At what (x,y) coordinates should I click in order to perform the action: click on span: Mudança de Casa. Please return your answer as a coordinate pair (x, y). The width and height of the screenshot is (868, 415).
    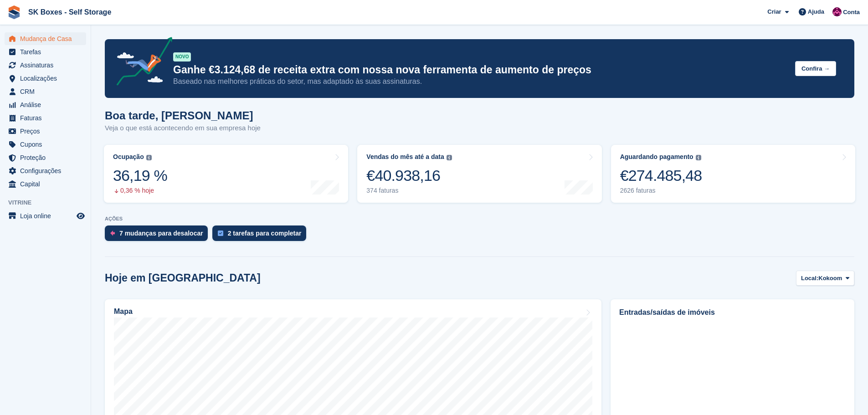
    Looking at the image, I should click on (47, 39).